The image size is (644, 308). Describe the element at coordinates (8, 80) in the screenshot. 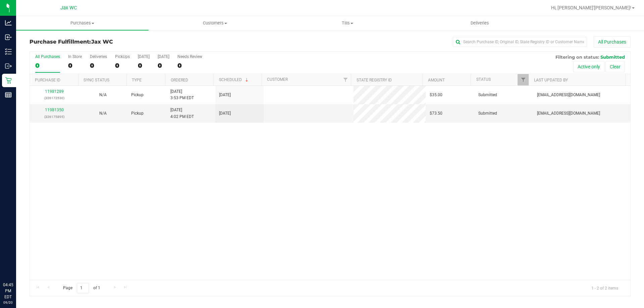

I see `inline-svg: Retail` at that location.